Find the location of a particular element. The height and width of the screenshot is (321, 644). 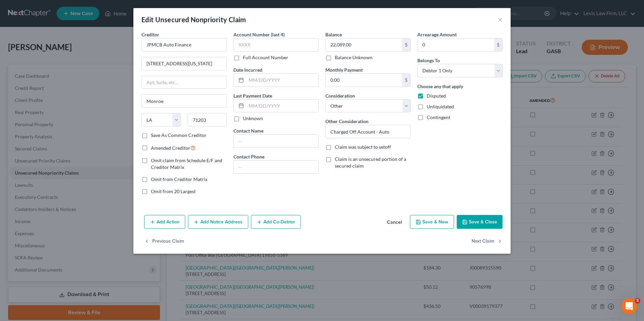

label: Contact Name is located at coordinates (248, 131).